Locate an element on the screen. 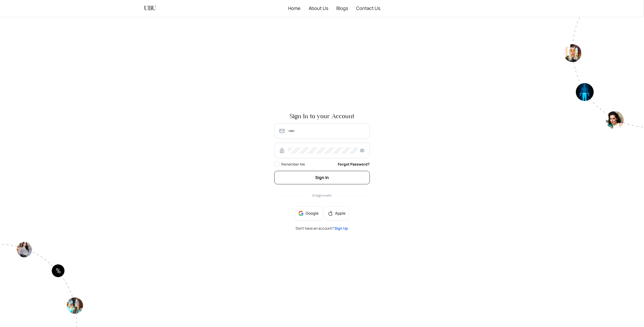 This screenshot has width=644, height=327. span: apple is located at coordinates (330, 213).